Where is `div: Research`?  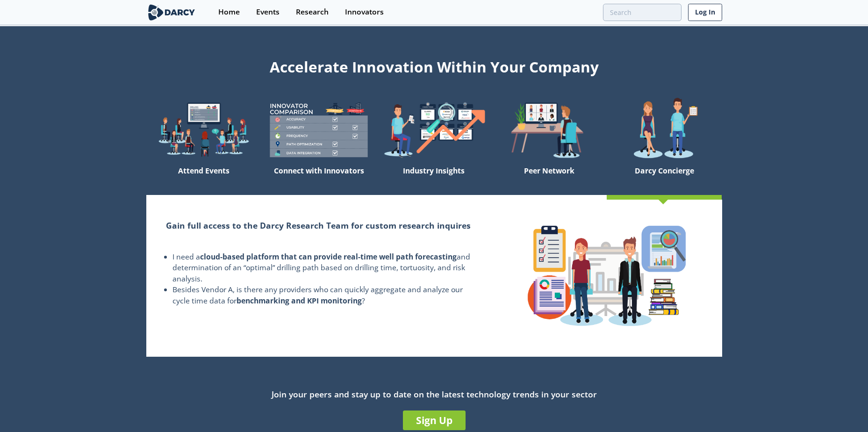 div: Research is located at coordinates (313, 12).